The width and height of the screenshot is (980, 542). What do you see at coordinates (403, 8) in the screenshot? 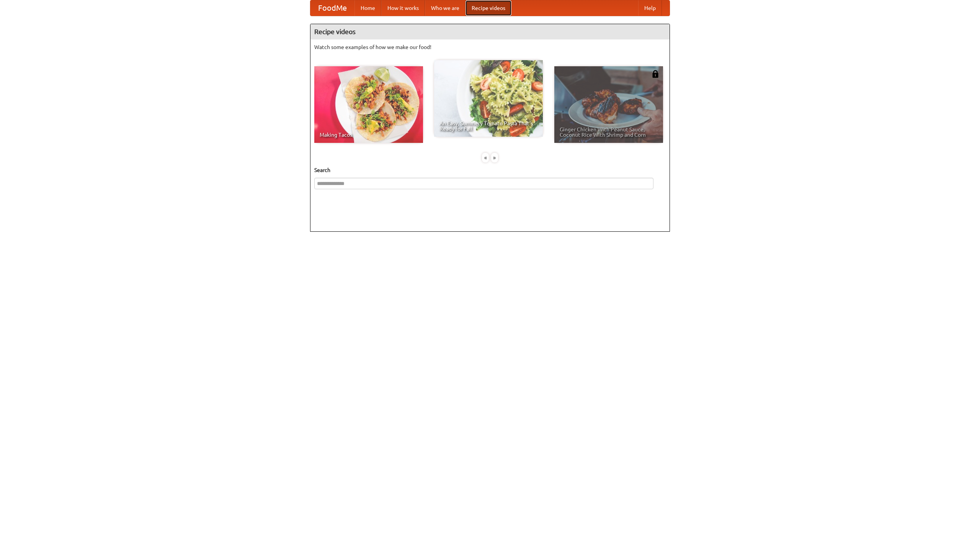
I see `a: How it works` at bounding box center [403, 8].